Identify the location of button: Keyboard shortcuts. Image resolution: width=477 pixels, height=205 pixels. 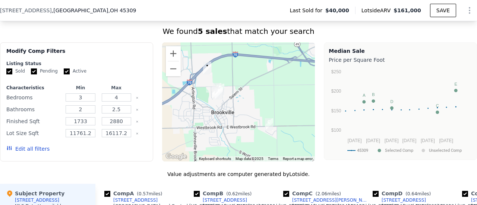
(215, 159).